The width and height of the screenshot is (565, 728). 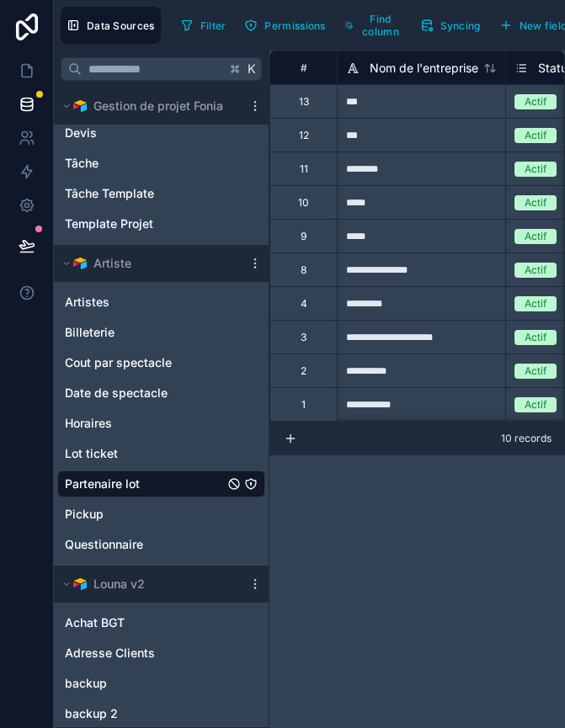 I want to click on span: backup, so click(x=85, y=683).